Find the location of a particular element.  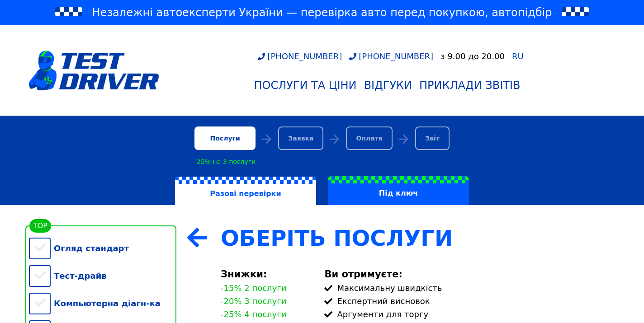

label: Під ключ is located at coordinates (398, 190).